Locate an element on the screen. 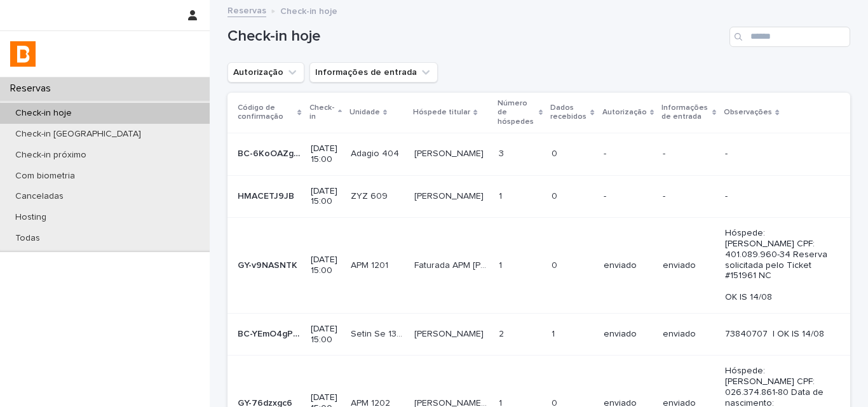  p: Unidade is located at coordinates (365, 112).